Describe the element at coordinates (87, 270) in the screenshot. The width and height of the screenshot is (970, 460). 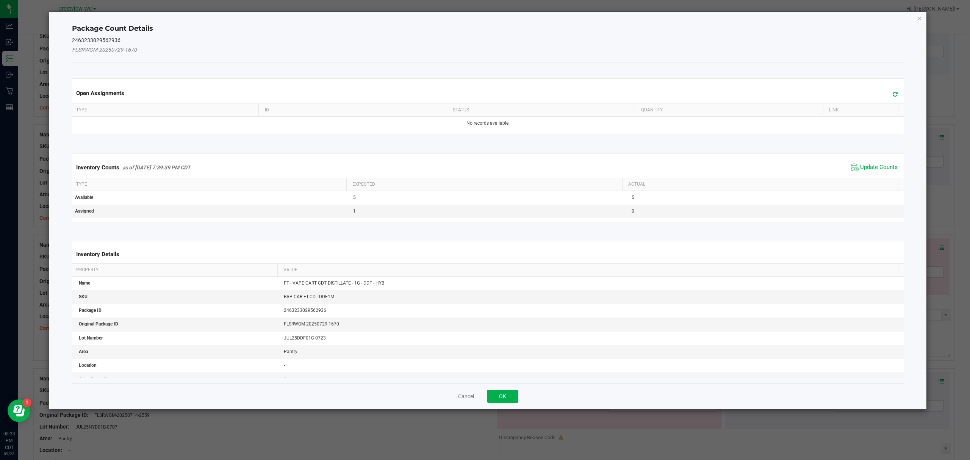
I see `span: Property` at that location.